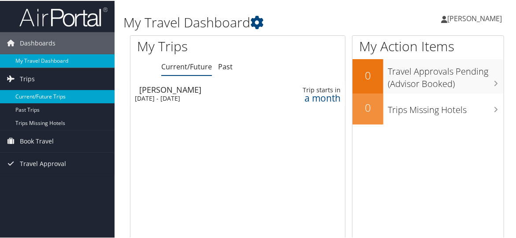 The image size is (516, 238). What do you see at coordinates (225, 66) in the screenshot?
I see `a: Past` at bounding box center [225, 66].